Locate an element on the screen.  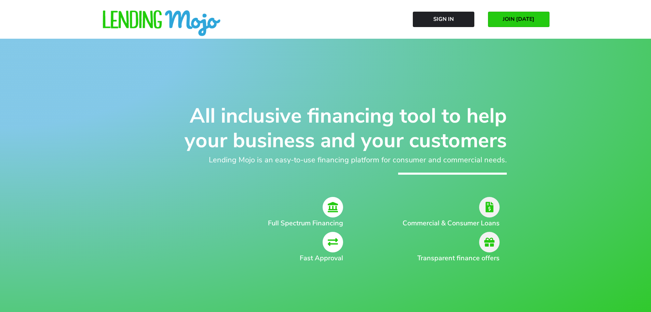
h2: Transparent finance offers is located at coordinates (446, 258).